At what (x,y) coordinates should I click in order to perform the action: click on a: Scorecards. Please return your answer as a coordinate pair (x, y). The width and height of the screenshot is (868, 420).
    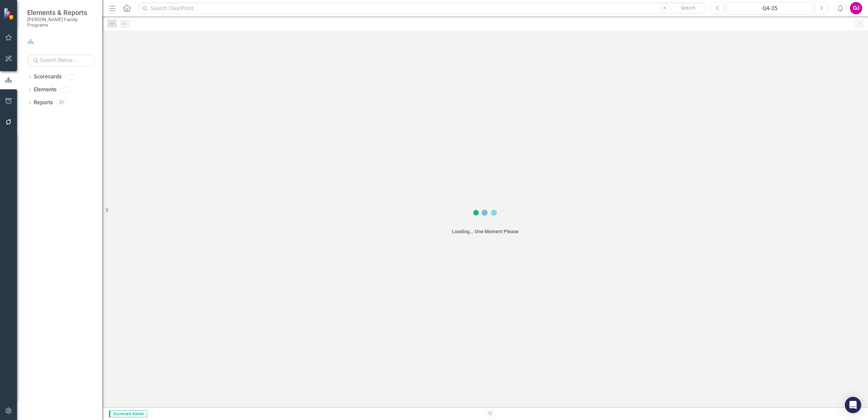
    Looking at the image, I should click on (48, 77).